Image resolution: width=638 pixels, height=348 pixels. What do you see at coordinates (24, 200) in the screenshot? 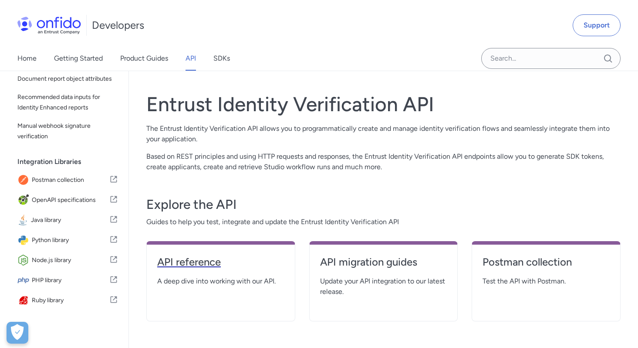
I see `img: IconOpenAPI specifications` at bounding box center [24, 200].